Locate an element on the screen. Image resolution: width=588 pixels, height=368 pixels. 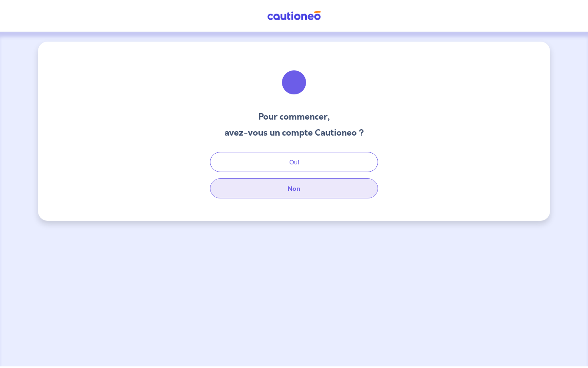
h3: Pour commencer, is located at coordinates (294, 117).